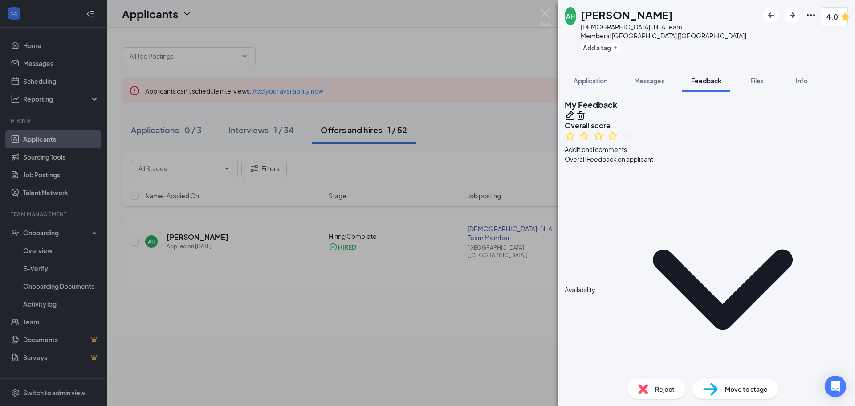 The image size is (855, 406). Describe the element at coordinates (746, 389) in the screenshot. I see `span: Move to stage` at that location.